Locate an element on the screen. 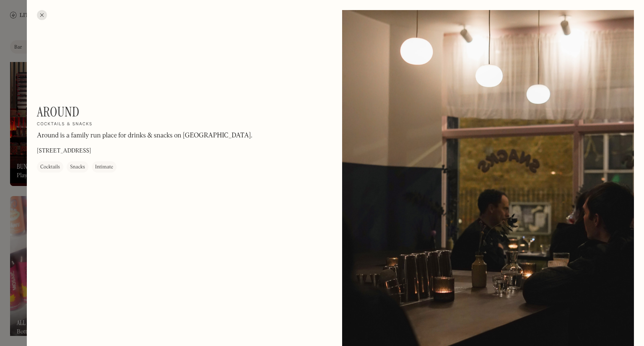  div: Snacks is located at coordinates (78, 167).